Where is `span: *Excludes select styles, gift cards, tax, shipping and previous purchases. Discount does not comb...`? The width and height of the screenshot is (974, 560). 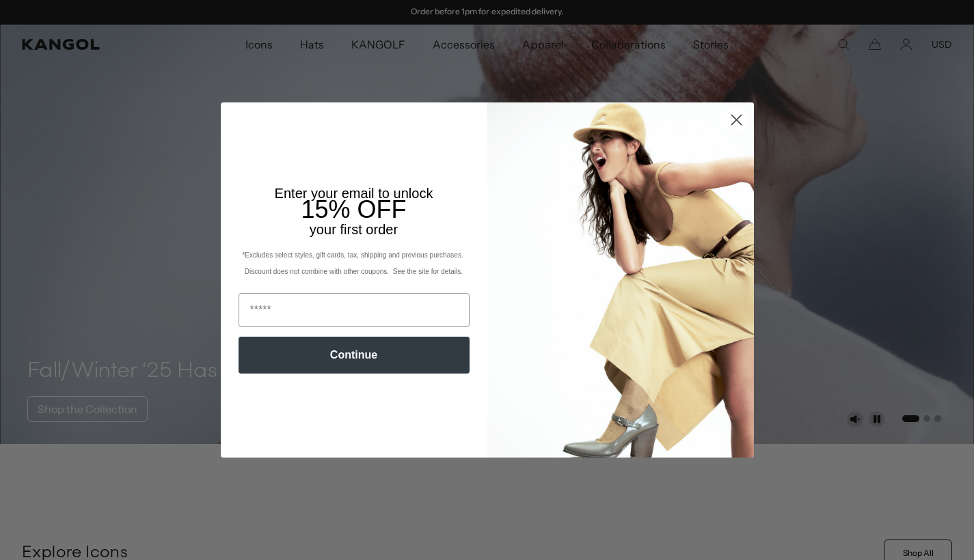
span: *Excludes select styles, gift cards, tax, shipping and previous purchases. Discount does not comb... is located at coordinates (354, 263).